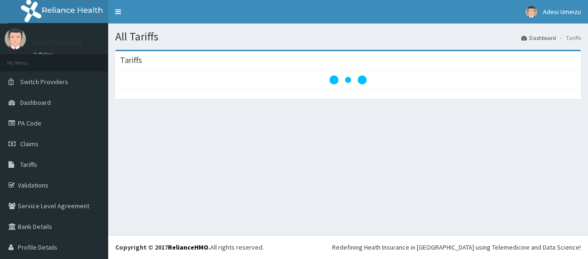 This screenshot has width=588, height=259. What do you see at coordinates (561, 12) in the screenshot?
I see `span: Adesi Umeizu` at bounding box center [561, 12].